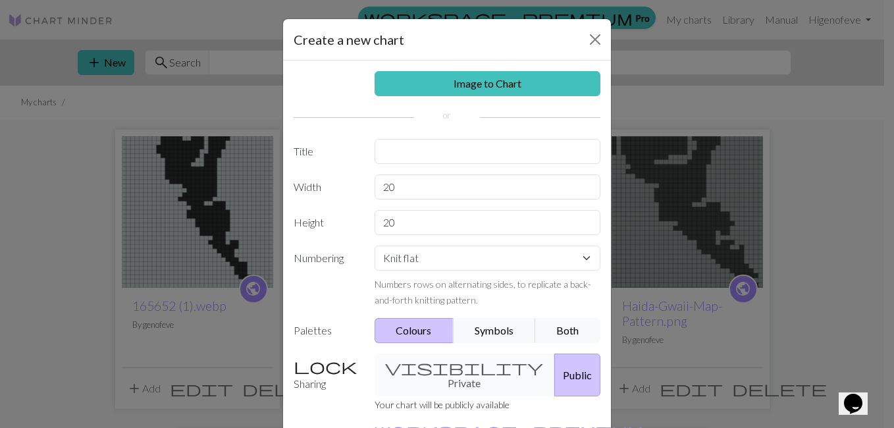 The image size is (894, 428). Describe the element at coordinates (414, 330) in the screenshot. I see `button: Colours` at that location.